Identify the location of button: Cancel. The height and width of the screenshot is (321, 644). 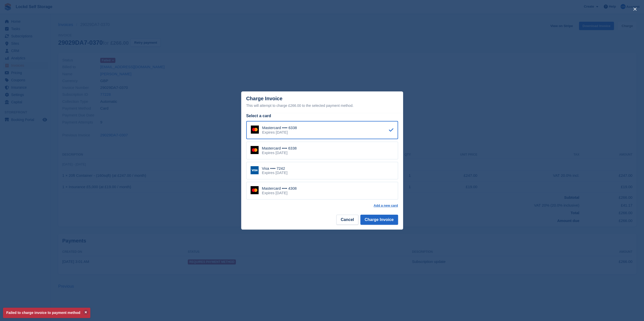
(347, 220).